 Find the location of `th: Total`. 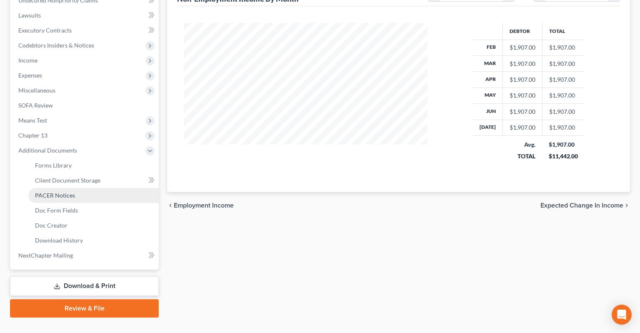

th: Total is located at coordinates (563, 31).